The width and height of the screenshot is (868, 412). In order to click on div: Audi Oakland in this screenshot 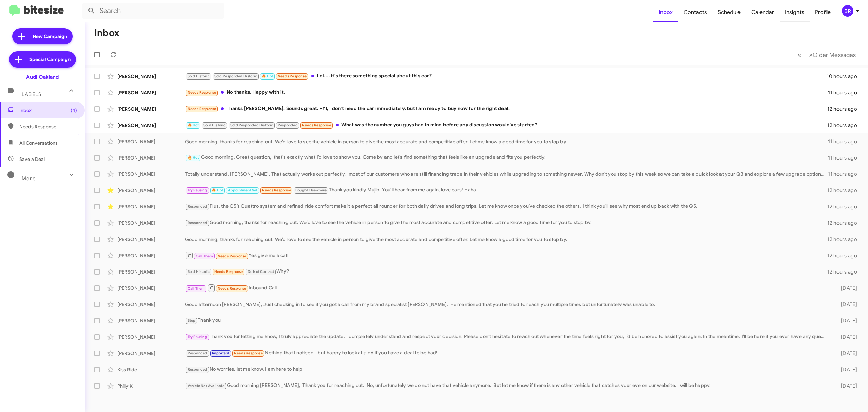, I will do `click(42, 77)`.